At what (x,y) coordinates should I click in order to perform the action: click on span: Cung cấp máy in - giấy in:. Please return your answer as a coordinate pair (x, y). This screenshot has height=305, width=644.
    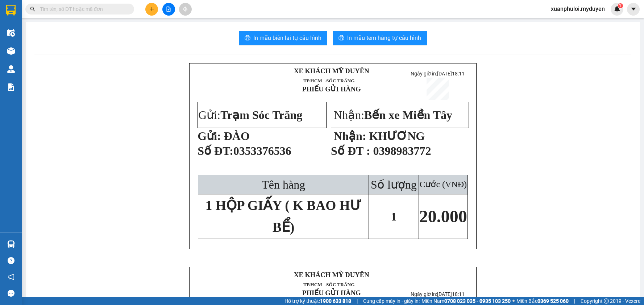
    Looking at the image, I should click on (391, 301).